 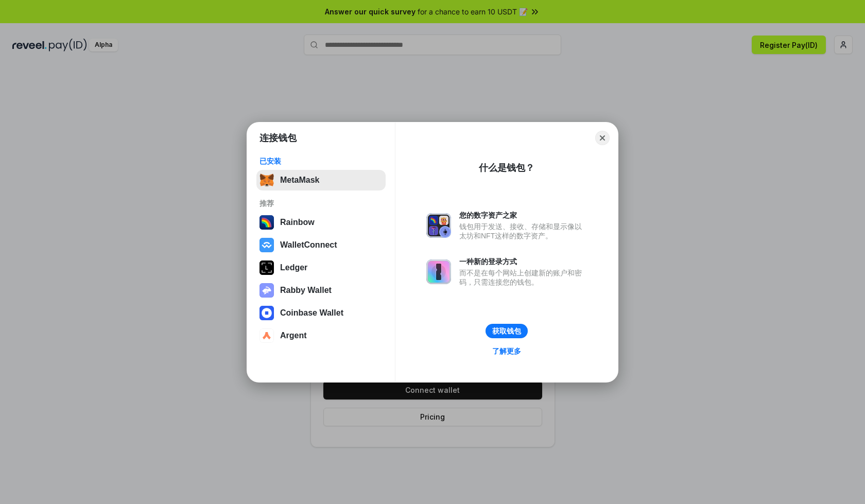 I want to click on div: Ledger, so click(x=294, y=268).